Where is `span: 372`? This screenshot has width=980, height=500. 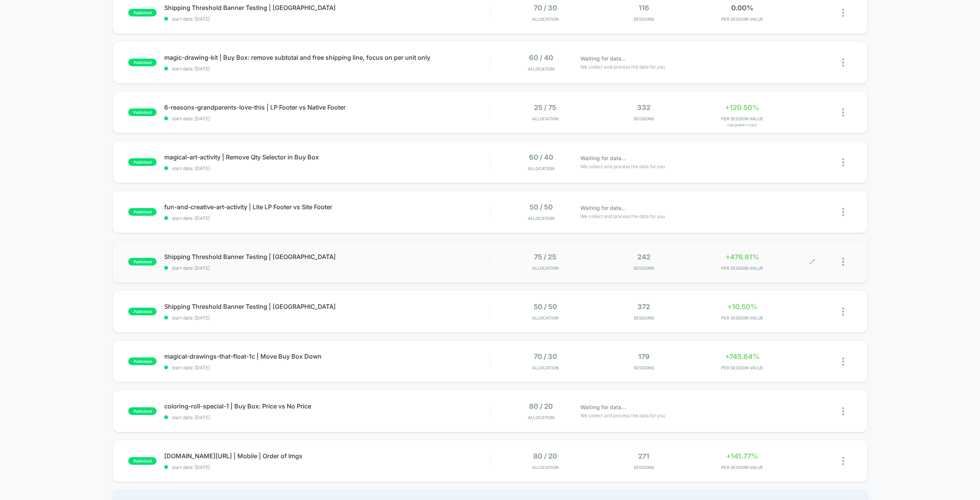 span: 372 is located at coordinates (644, 306).